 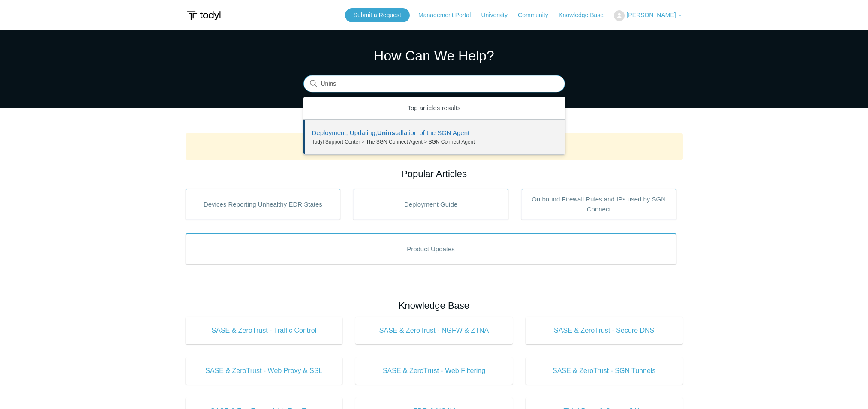 What do you see at coordinates (431, 204) in the screenshot?
I see `a: Deployment Guide` at bounding box center [431, 204].